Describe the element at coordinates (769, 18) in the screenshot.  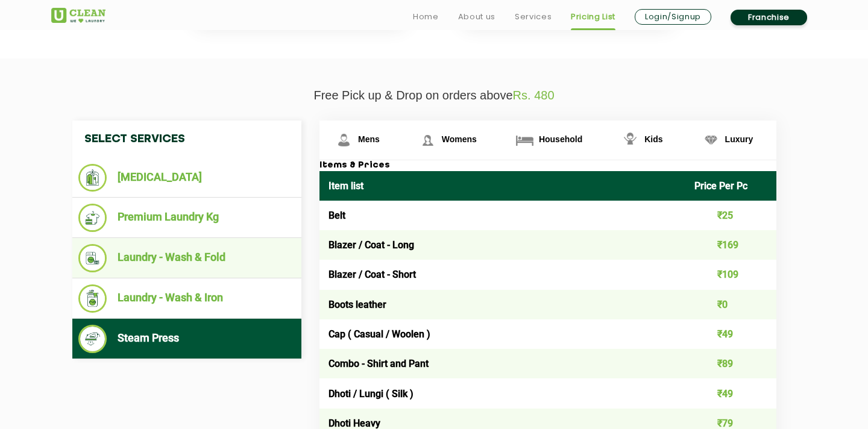
I see `a: Franchise` at that location.